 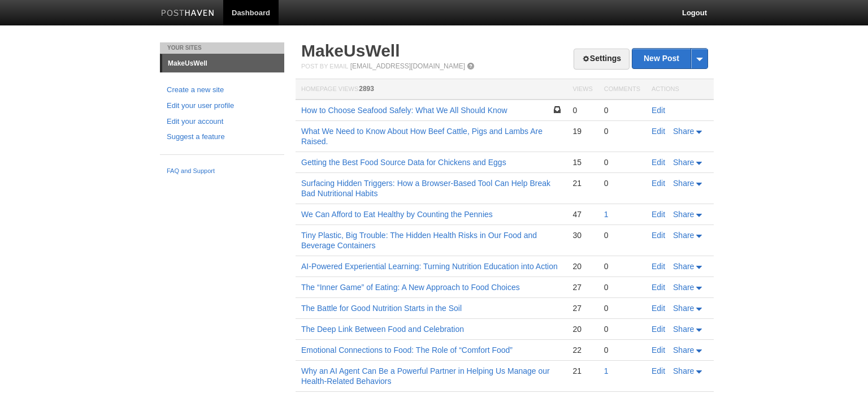 What do you see at coordinates (582, 162) in the screenshot?
I see `div: 15` at bounding box center [582, 162].